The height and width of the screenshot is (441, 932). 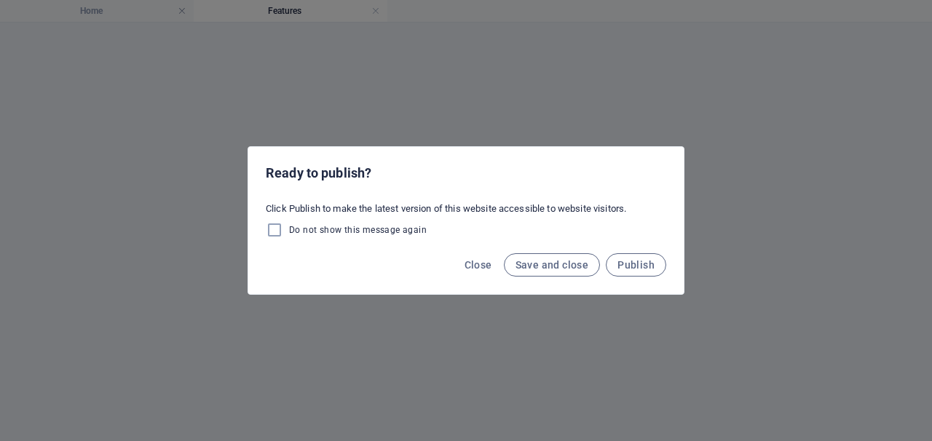 What do you see at coordinates (552, 265) in the screenshot?
I see `span: Save and close` at bounding box center [552, 265].